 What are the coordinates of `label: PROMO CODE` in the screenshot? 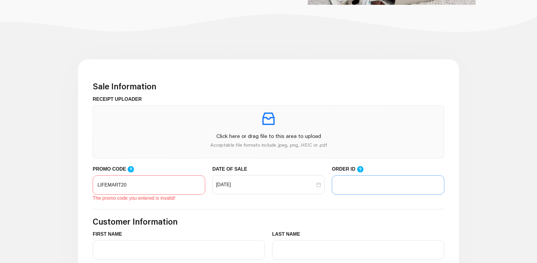 It's located at (116, 169).